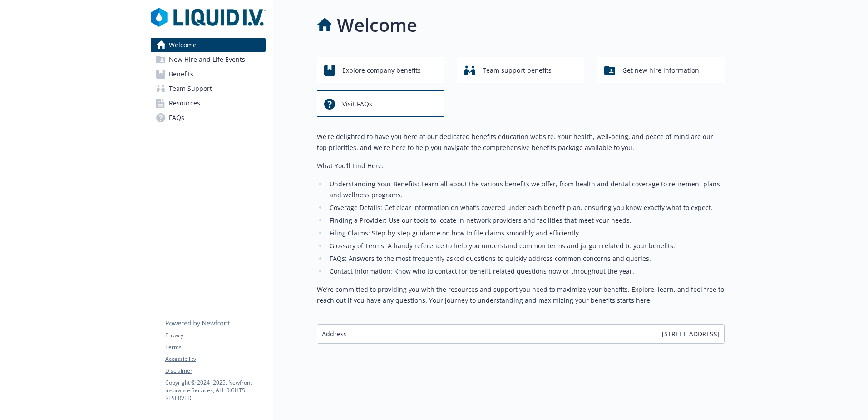 Image resolution: width=868 pixels, height=420 pixels. What do you see at coordinates (526, 259) in the screenshot?
I see `li: FAQs: Answers to the most frequently asked questions to quickly address common concerns and queries.` at bounding box center [526, 259].